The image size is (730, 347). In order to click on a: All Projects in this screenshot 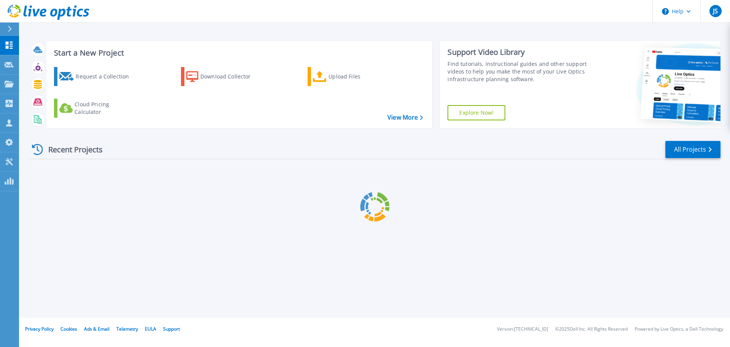, I will do `click(693, 149)`.